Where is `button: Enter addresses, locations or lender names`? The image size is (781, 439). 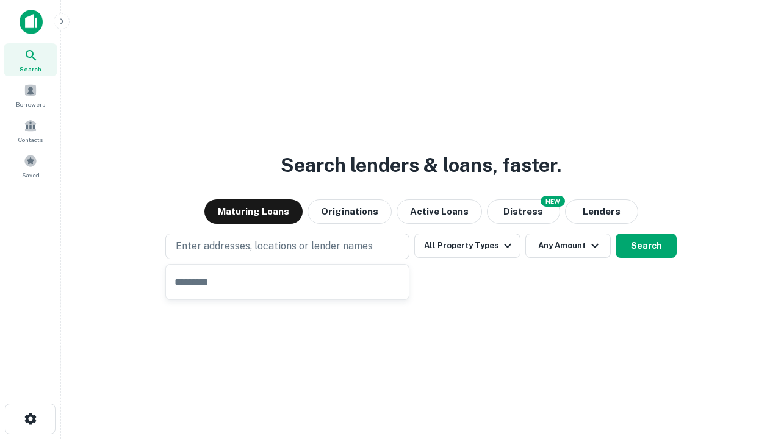 button: Enter addresses, locations or lender names is located at coordinates (287, 247).